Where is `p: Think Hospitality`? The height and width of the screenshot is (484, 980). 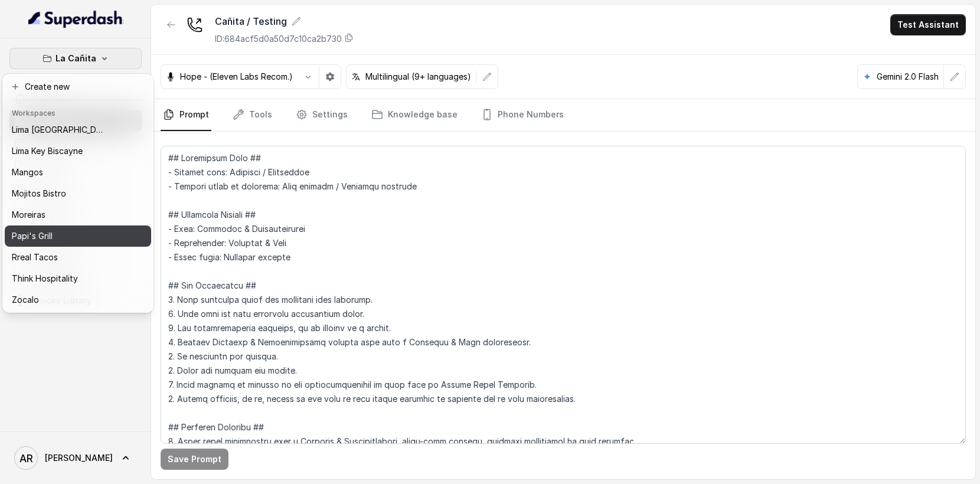 p: Think Hospitality is located at coordinates (45, 278).